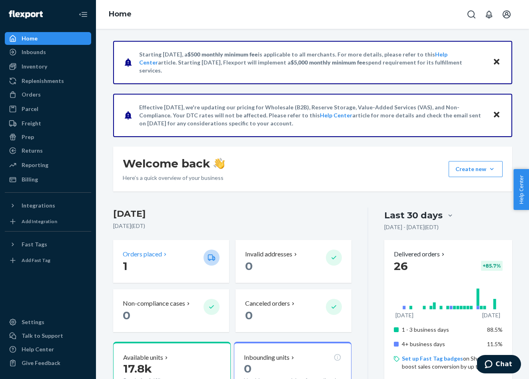  I want to click on p: 1 - 3 business days, so click(441, 329).